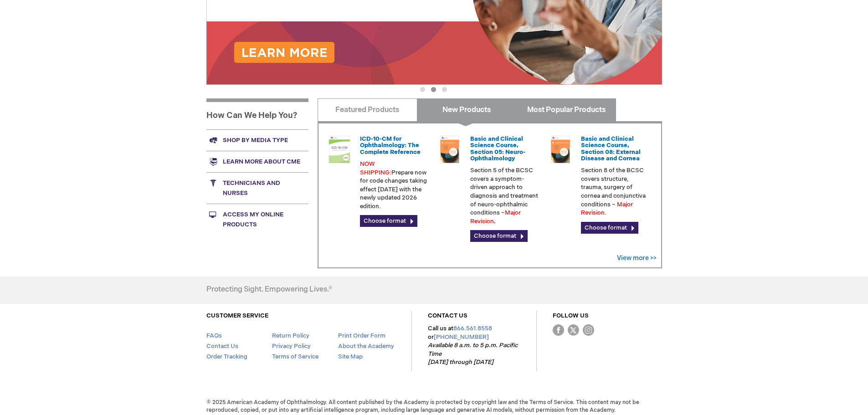 This screenshot has width=868, height=415. What do you see at coordinates (367, 110) in the screenshot?
I see `a: Featured Products` at bounding box center [367, 110].